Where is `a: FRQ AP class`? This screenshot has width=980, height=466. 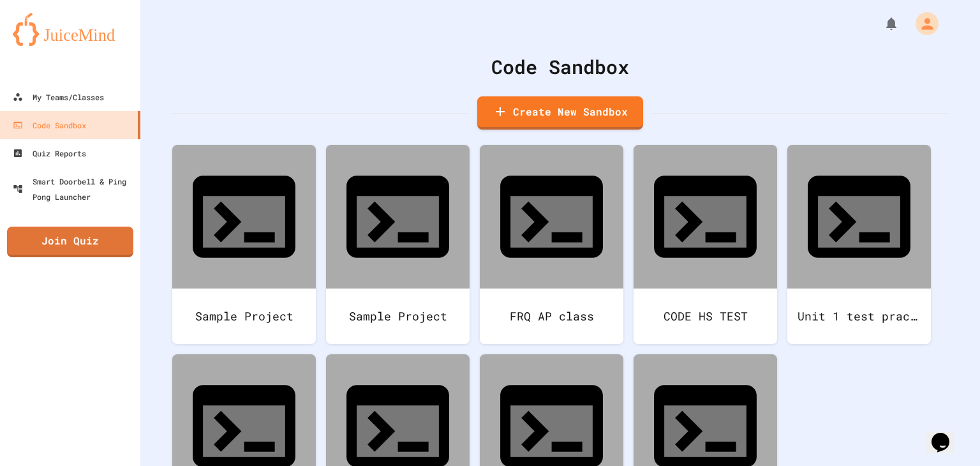
a: FRQ AP class is located at coordinates (551, 244).